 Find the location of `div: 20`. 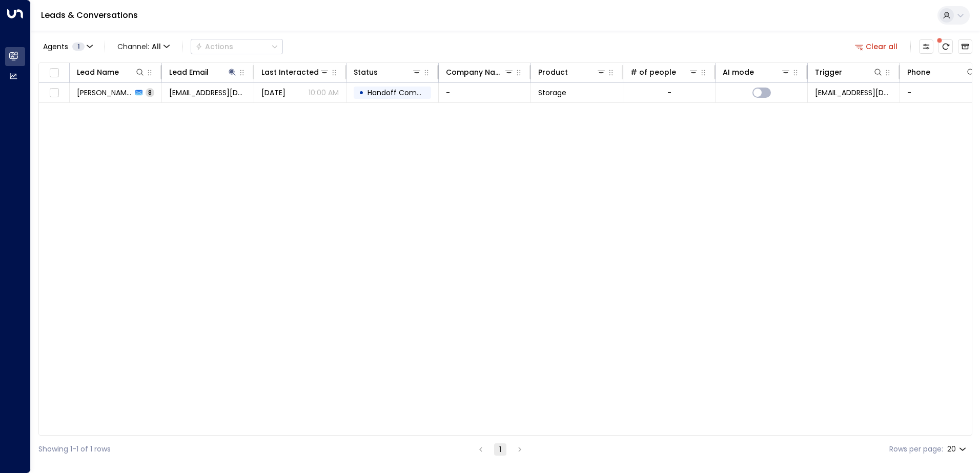

div: 20 is located at coordinates (957, 449).